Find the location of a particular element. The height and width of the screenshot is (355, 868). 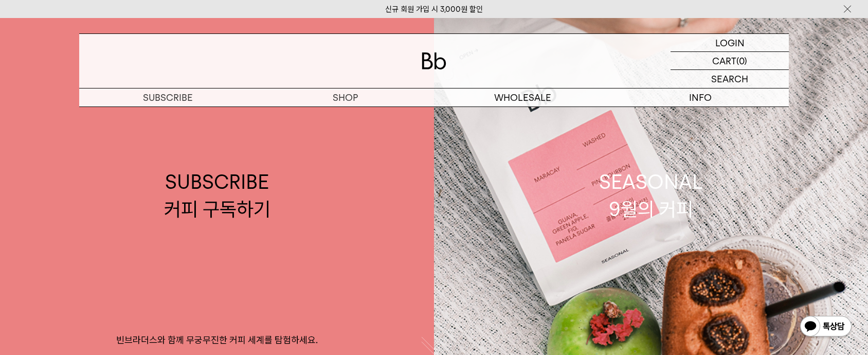

p: LOGIN is located at coordinates (730, 43).